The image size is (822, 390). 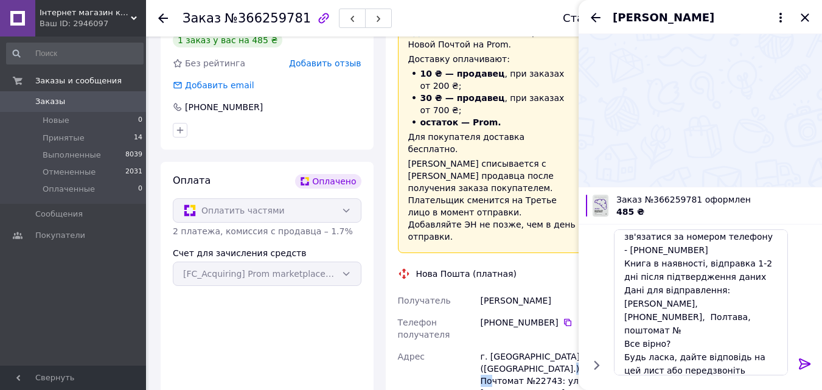 I want to click on span: Заказы, so click(x=50, y=102).